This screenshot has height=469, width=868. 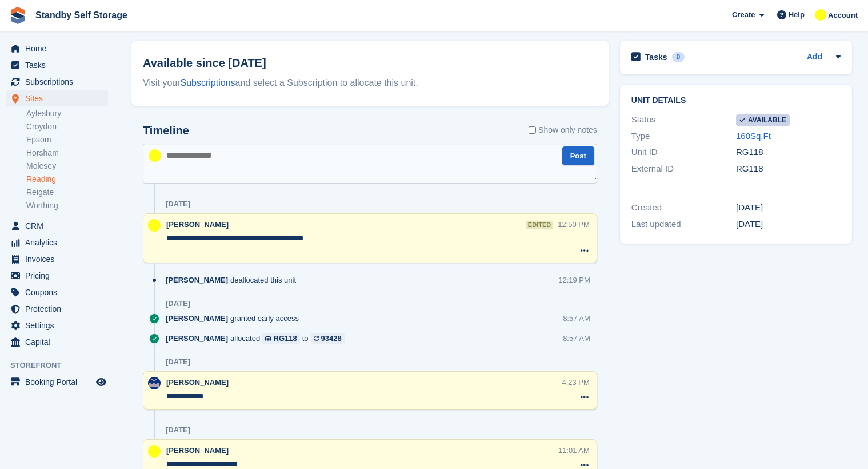 What do you see at coordinates (656, 57) in the screenshot?
I see `h2: Tasks` at bounding box center [656, 57].